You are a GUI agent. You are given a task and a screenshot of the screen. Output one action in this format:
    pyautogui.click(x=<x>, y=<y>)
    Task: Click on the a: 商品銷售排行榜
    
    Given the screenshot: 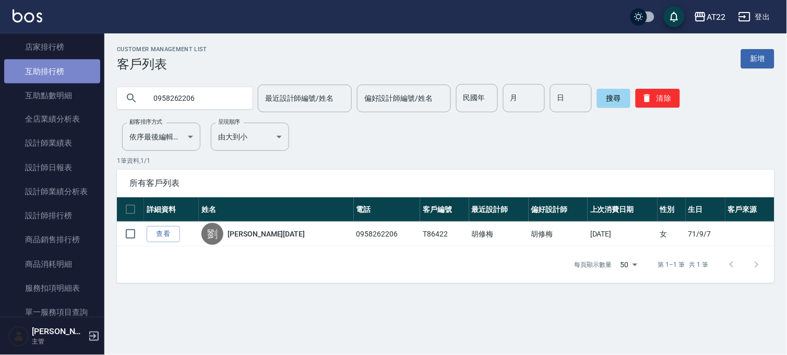 What is the action you would take?
    pyautogui.click(x=52, y=240)
    